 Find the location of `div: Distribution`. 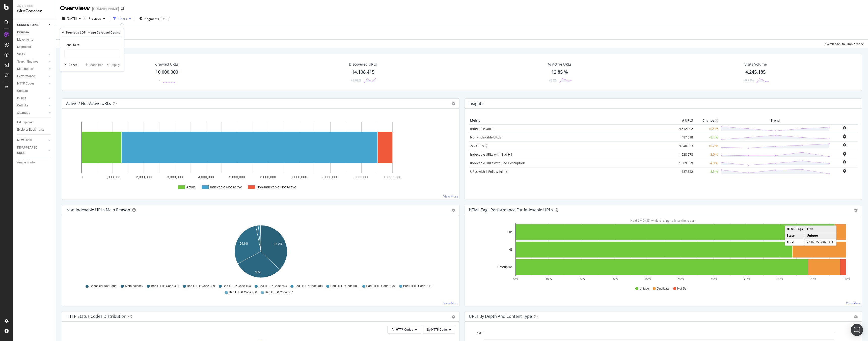

div: Distribution is located at coordinates (25, 69).